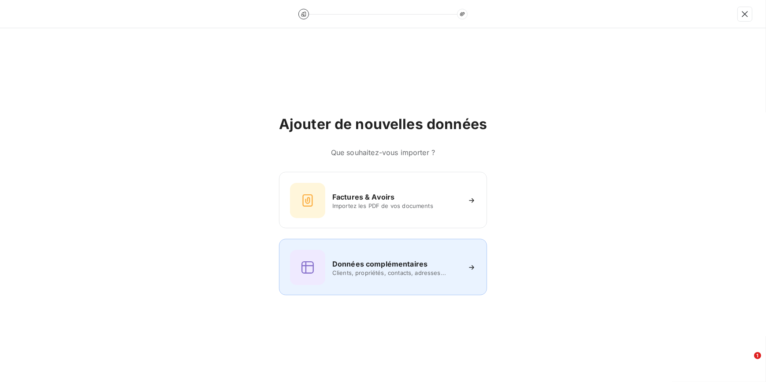  I want to click on span: 1, so click(757, 355).